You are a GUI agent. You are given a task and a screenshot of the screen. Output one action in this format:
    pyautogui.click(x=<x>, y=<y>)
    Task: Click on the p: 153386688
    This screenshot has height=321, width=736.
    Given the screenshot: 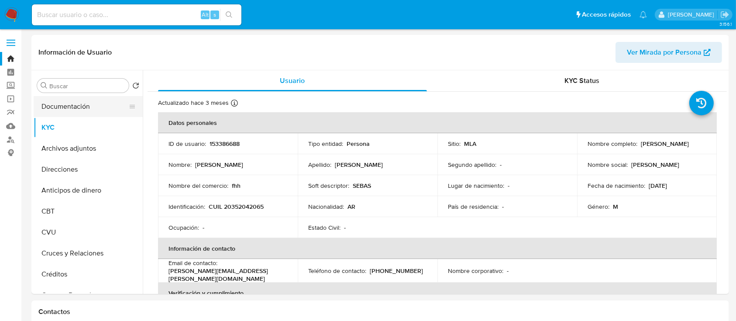 What is the action you would take?
    pyautogui.click(x=224, y=144)
    